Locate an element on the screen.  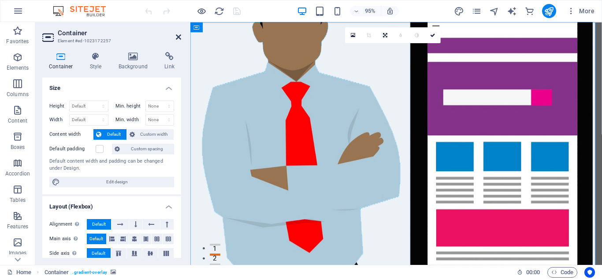
h4: Layout (Flexbox) is located at coordinates (111, 204).